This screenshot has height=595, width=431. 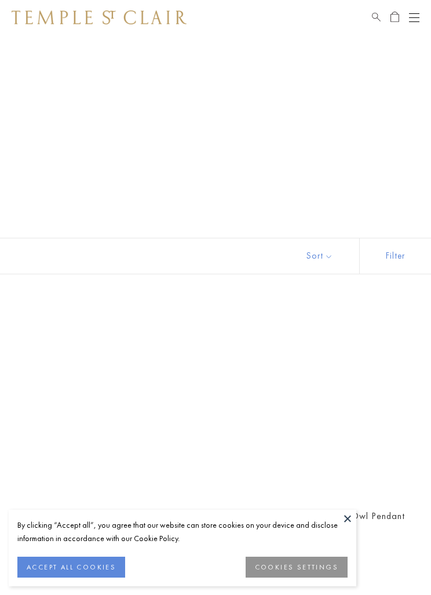 What do you see at coordinates (320, 401) in the screenshot?
I see `a: P34115-OWLBMP34115-OWLBM` at bounding box center [320, 401].